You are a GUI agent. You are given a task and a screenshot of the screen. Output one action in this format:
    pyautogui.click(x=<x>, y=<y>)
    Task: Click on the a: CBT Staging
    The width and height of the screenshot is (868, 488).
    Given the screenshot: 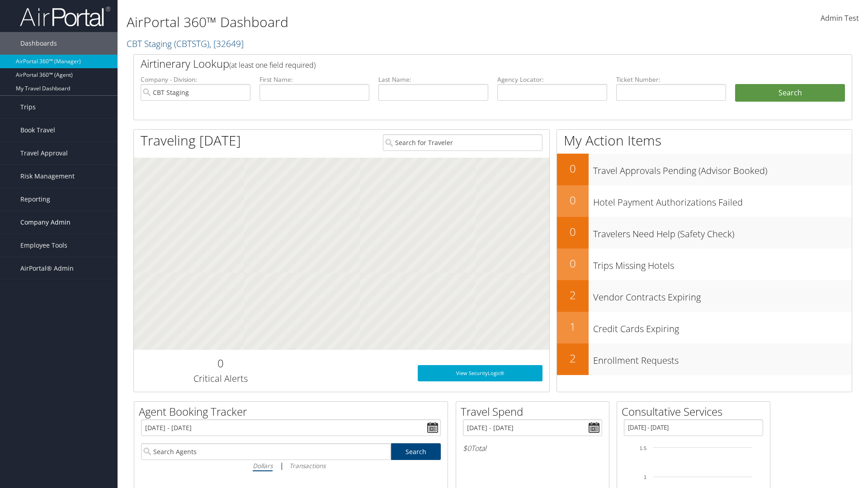 What is the action you would take?
    pyautogui.click(x=184, y=44)
    